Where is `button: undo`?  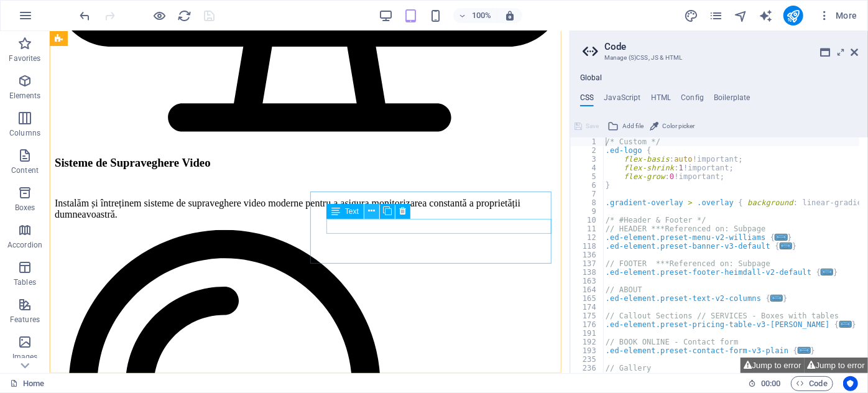
button: undo is located at coordinates (85, 15).